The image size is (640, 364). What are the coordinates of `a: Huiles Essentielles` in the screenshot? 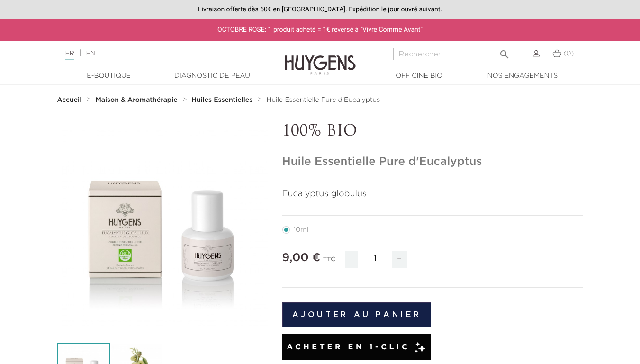 It's located at (223, 100).